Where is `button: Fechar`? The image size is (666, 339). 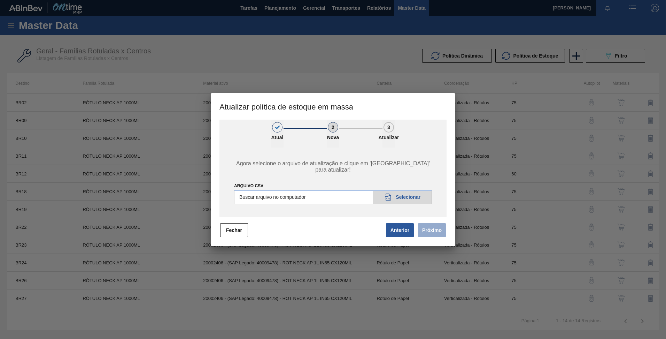 button: Fechar is located at coordinates (234, 230).